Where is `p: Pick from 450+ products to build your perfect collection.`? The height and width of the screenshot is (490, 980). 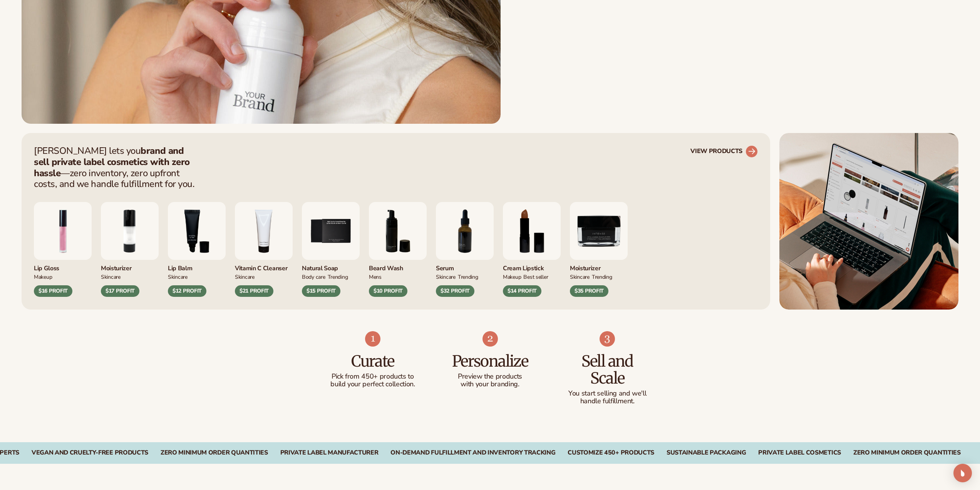
p: Pick from 450+ products to build your perfect collection. is located at coordinates (373, 380).